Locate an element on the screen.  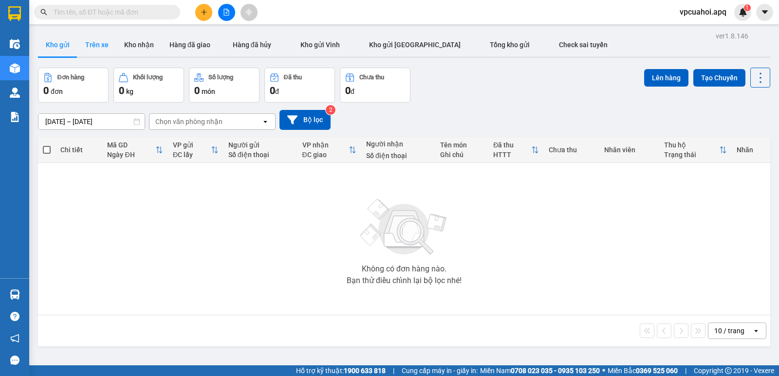
input: Tìm tên, số ĐT hoặc mã đơn is located at coordinates (111, 12).